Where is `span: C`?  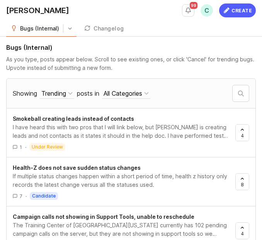
span: C is located at coordinates (207, 10).